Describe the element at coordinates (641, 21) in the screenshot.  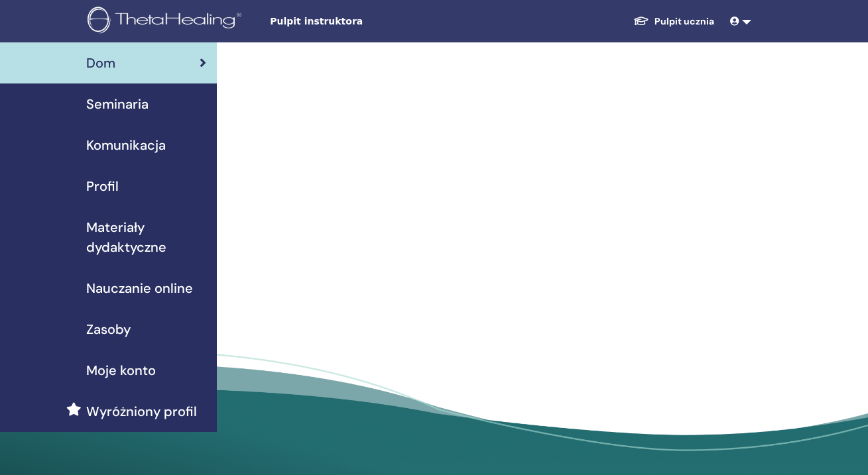
I see `img: graduation-cap-white.svg` at that location.